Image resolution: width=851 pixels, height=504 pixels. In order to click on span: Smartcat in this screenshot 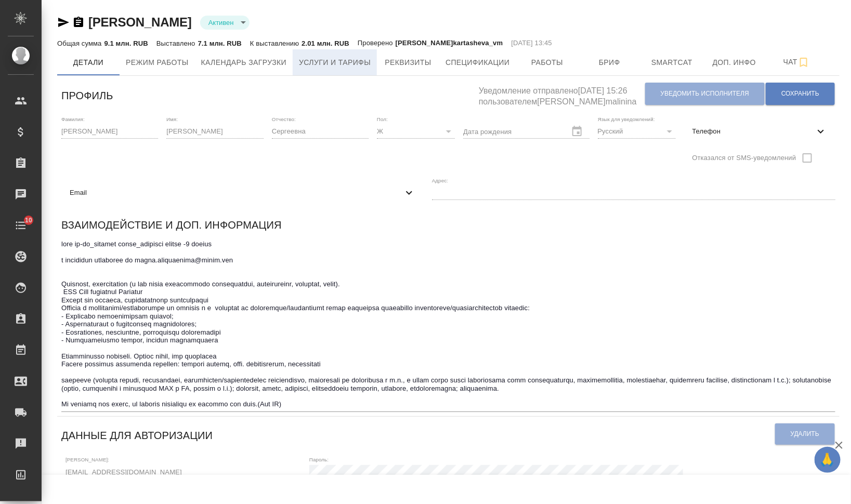, I will do `click(671, 62)`.